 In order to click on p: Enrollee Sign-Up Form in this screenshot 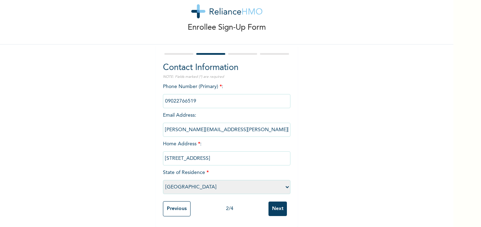, I will do `click(227, 28)`.